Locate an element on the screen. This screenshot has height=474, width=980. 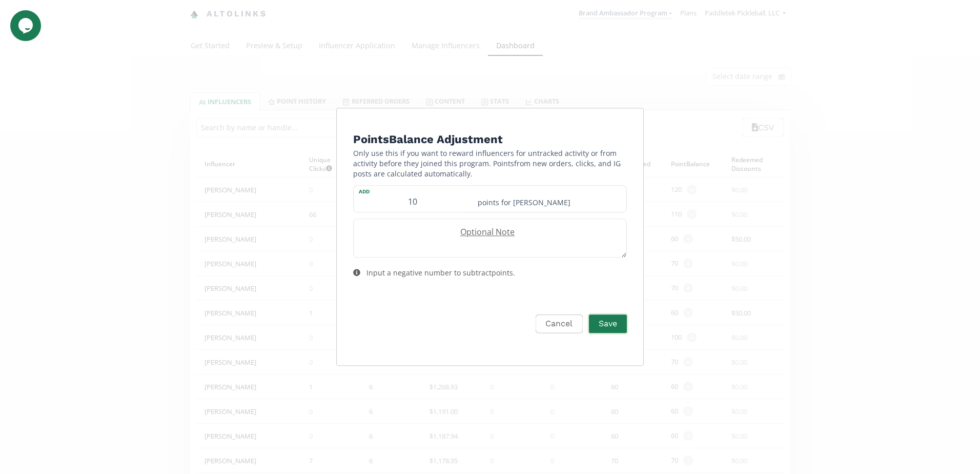
button: Cancel is located at coordinates (558, 324).